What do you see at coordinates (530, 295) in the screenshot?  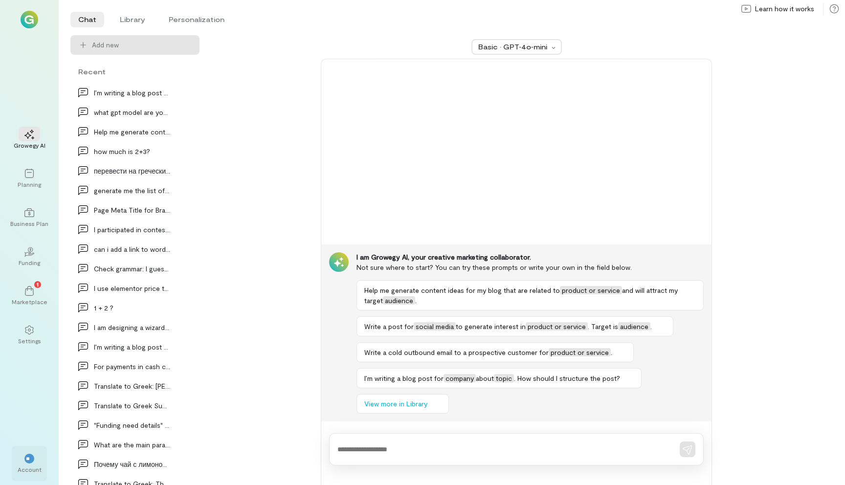 I see `button: Help me generate content ideas for my blog that are related toproduct or serviceand will attract ...` at bounding box center [530, 295].